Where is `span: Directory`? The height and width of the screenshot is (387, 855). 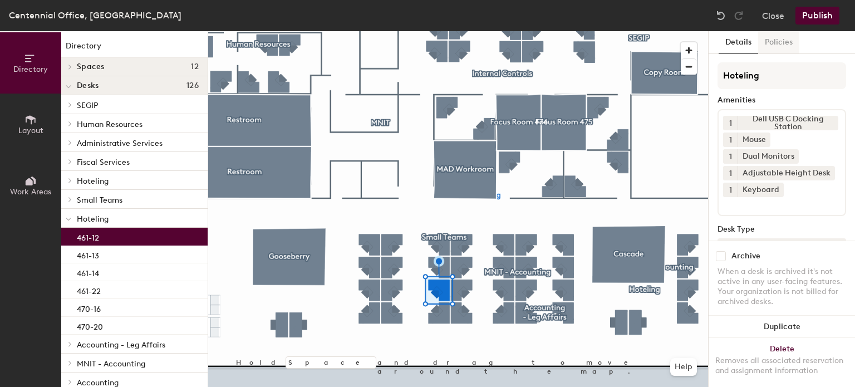 span: Directory is located at coordinates (31, 69).